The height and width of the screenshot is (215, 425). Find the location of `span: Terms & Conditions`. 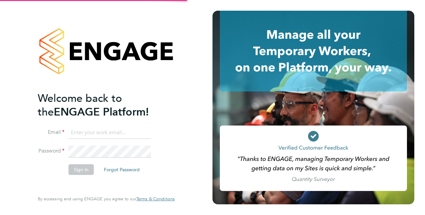

span: Terms & Conditions is located at coordinates (155, 199).